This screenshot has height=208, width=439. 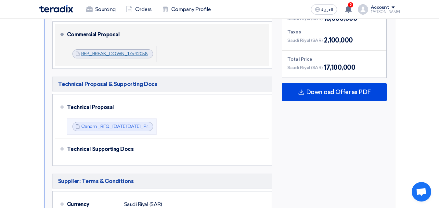 What do you see at coordinates (164, 35) in the screenshot?
I see `div: Commercial Proposal` at bounding box center [164, 35].